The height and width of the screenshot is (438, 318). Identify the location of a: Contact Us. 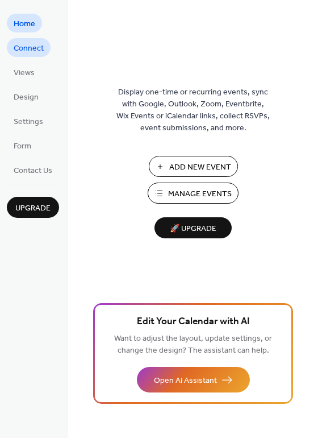
(33, 169).